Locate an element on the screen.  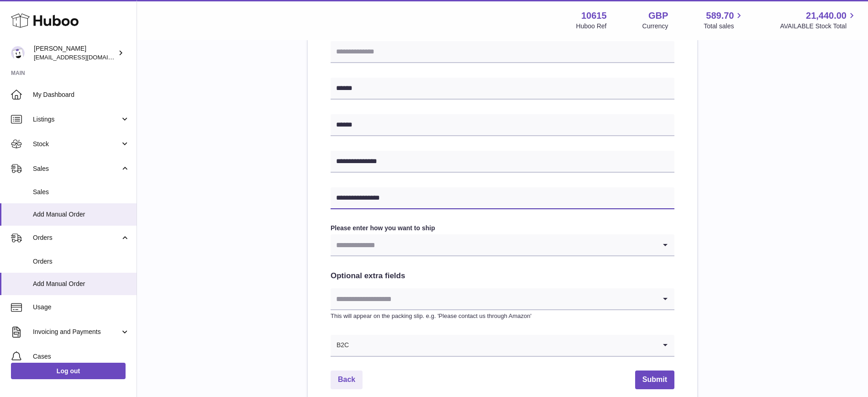
a: 589.70 Total sales is located at coordinates (724, 20).